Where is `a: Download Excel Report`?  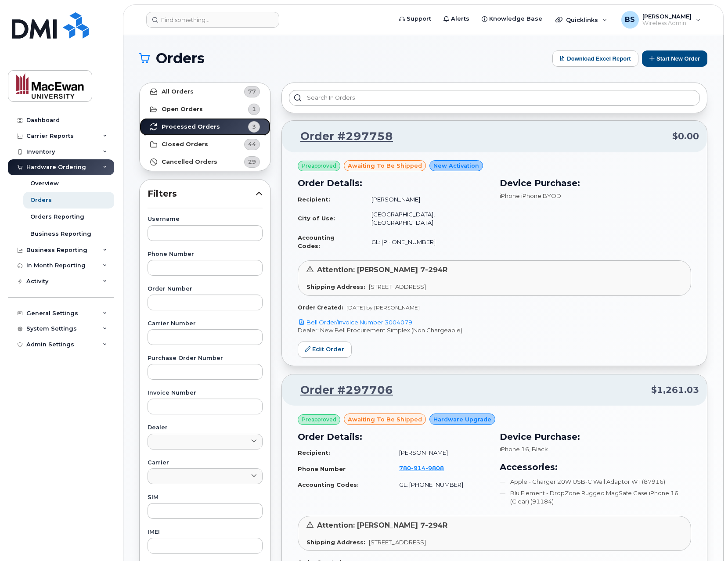 a: Download Excel Report is located at coordinates (595, 58).